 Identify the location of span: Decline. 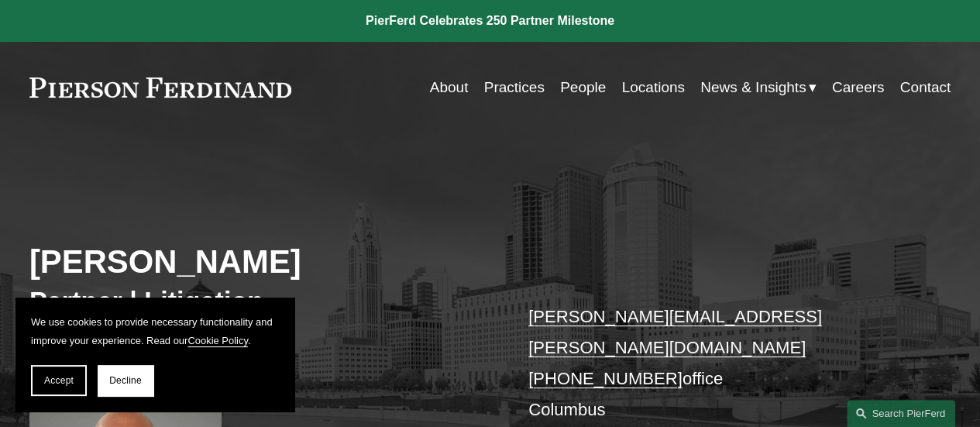
(125, 381).